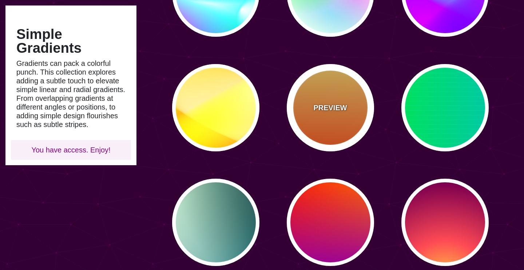  I want to click on button: glowing yellow warming the purple vector sky, so click(445, 222).